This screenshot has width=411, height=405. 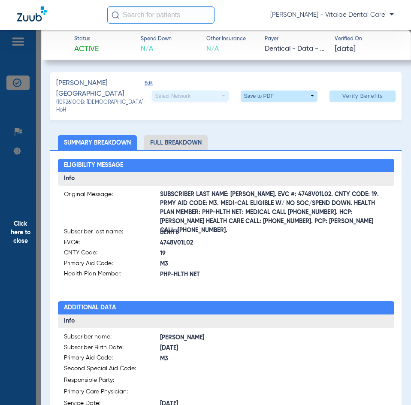 What do you see at coordinates (176, 143) in the screenshot?
I see `li: Full Breakdown` at bounding box center [176, 143].